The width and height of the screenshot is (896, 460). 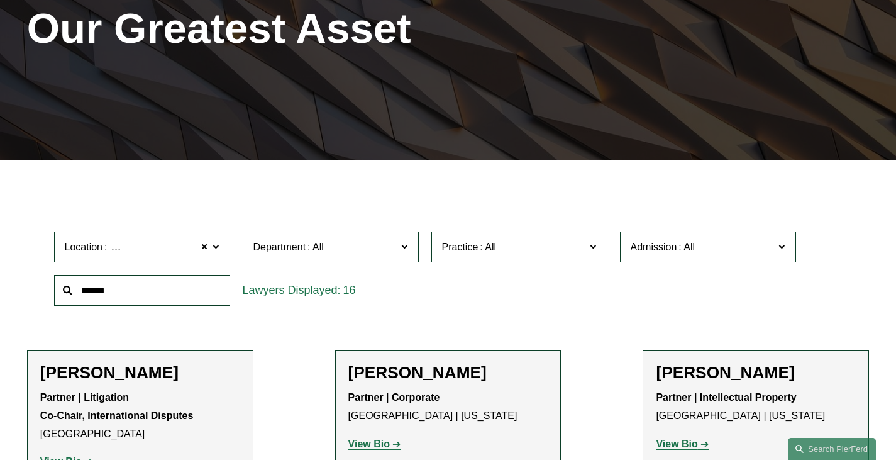 I want to click on strong: Partner | Corporate, so click(x=394, y=397).